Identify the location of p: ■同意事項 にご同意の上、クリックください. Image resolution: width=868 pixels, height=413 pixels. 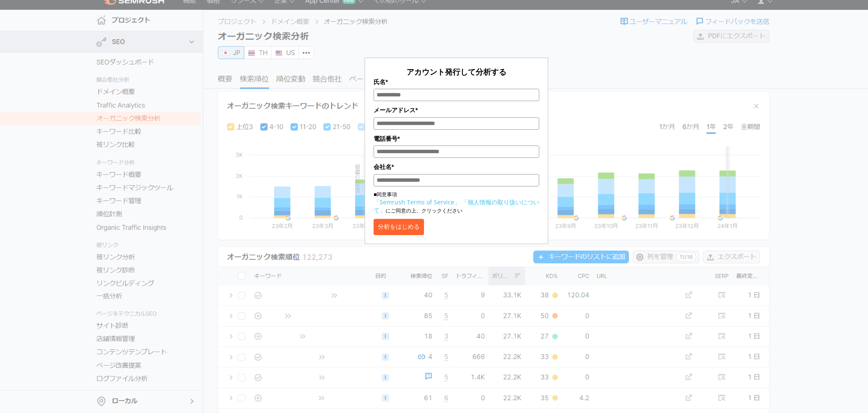
(457, 203).